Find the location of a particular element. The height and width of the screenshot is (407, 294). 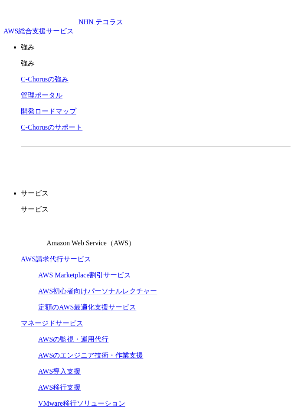

a: マネージドサービス is located at coordinates (52, 323).